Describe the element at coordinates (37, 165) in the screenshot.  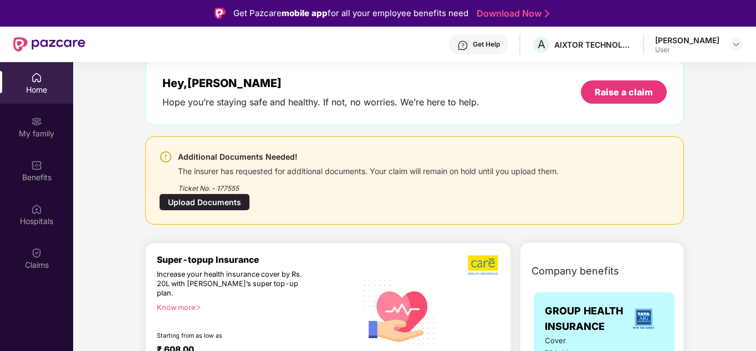
I see `img: svg+xml;base64,PHN2ZyBpZD0iQmVuZWZpdHMiIHhtbG5zPSJodHRwOi8vd3d3LnczLm9yZy8yMDAwL3N2ZyIgd2lkdGg9Ij...` at that location.